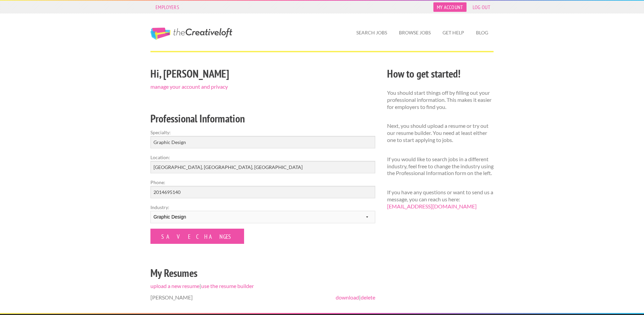 The width and height of the screenshot is (644, 315). Describe the element at coordinates (482, 33) in the screenshot. I see `a: Blog` at that location.